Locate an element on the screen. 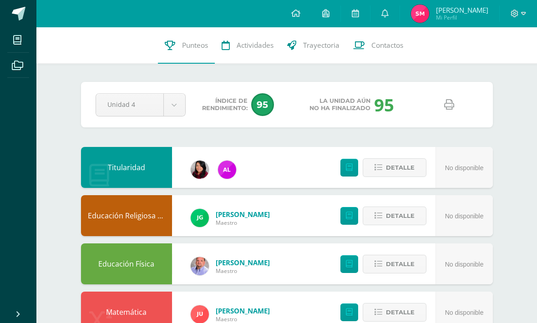  img: 775a36a8e1830c9c46756a1d4adc11d7.png is located at coordinates (227, 170).